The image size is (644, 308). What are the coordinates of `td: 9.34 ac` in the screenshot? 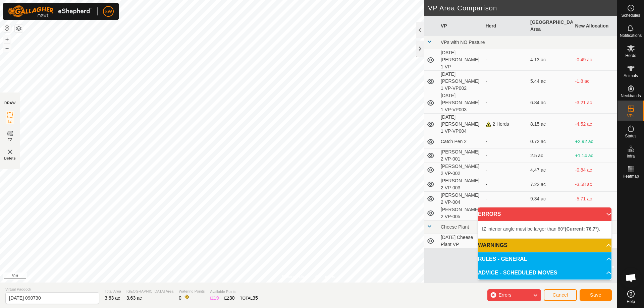 It's located at (550, 199).